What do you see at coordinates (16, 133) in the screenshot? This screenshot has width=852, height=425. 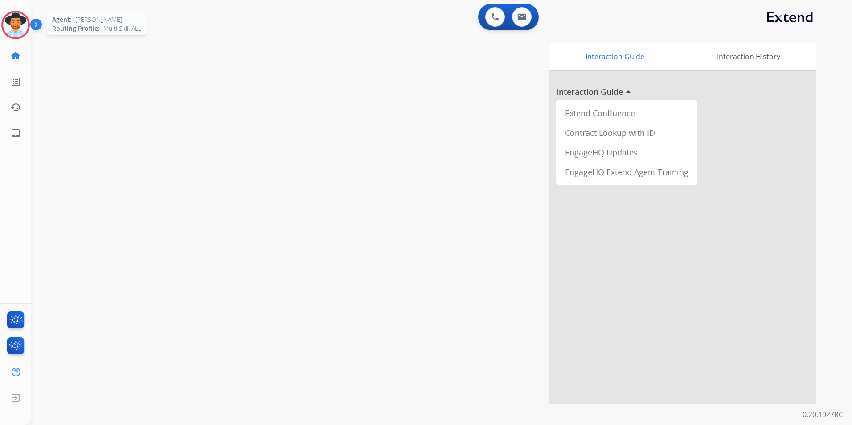 I see `mat-icon: inbox` at bounding box center [16, 133].